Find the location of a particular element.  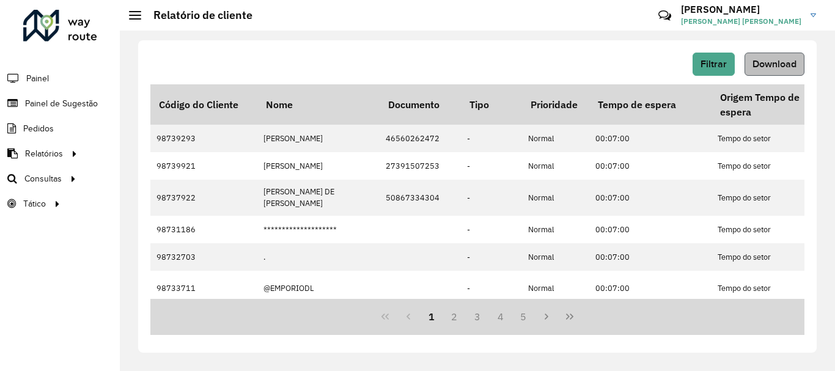

td: 98733711 is located at coordinates (204, 289).